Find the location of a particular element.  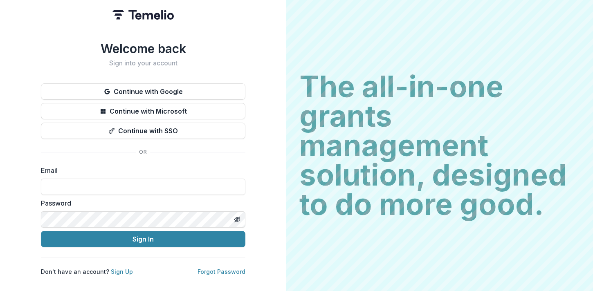

h1: Welcome back is located at coordinates (143, 49).